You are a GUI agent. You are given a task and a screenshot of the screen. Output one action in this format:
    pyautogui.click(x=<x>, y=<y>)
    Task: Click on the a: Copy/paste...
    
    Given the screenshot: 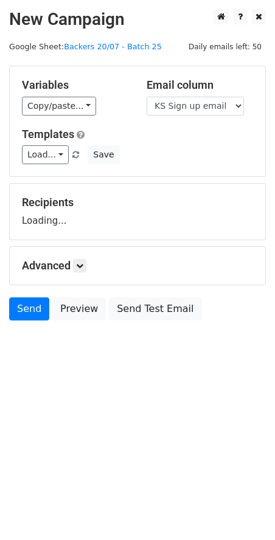 What is the action you would take?
    pyautogui.click(x=59, y=106)
    